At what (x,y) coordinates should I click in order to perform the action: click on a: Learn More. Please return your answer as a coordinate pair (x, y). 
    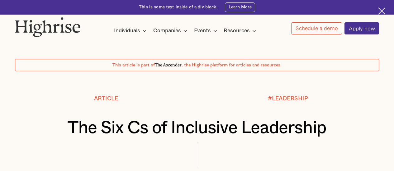
    Looking at the image, I should click on (240, 7).